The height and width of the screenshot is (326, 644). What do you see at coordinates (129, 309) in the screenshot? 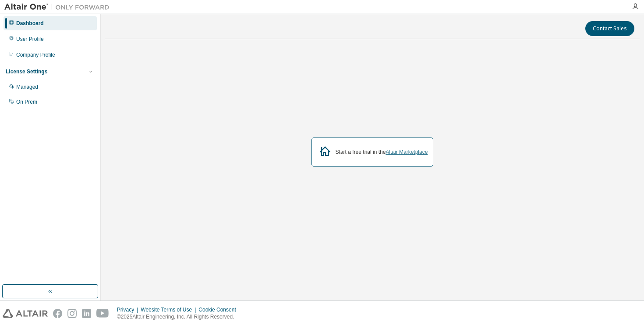
I see `div: Privacy` at bounding box center [129, 309].